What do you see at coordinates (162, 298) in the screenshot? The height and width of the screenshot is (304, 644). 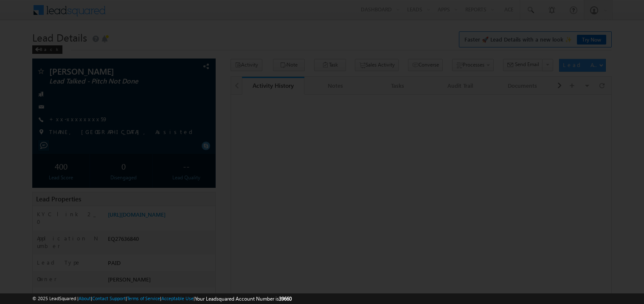 I see `span: © 2025 LeadSquared | | | | |` at bounding box center [162, 298].